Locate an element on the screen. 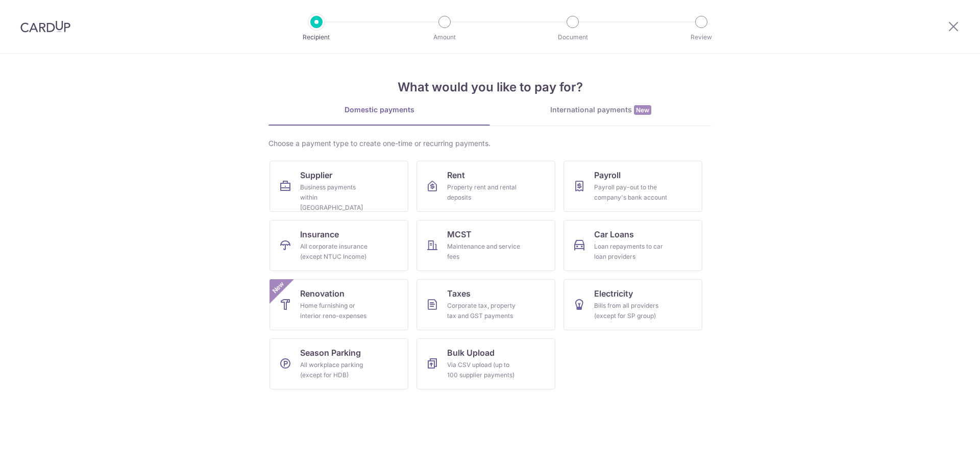 The height and width of the screenshot is (465, 980). div: Bills from all providers (except for SP group) is located at coordinates (631, 311).